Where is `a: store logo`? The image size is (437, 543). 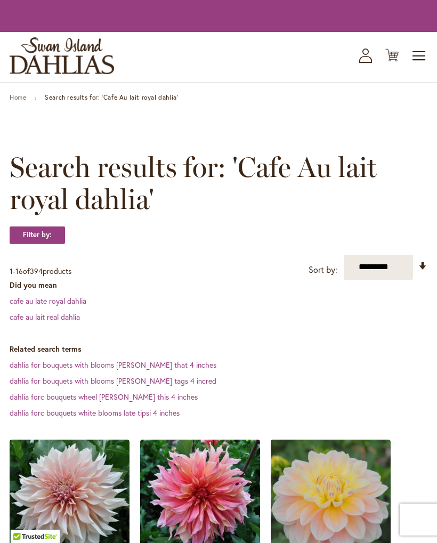
a: store logo is located at coordinates (62, 55).